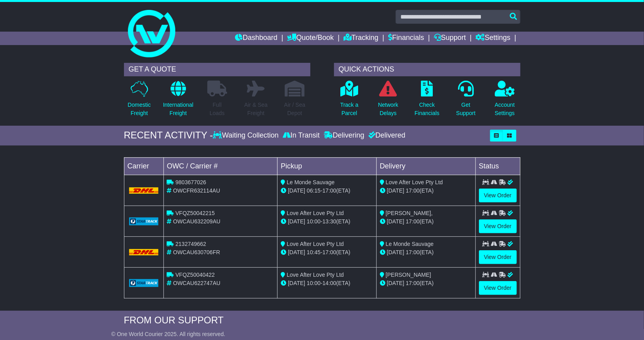 The width and height of the screenshot is (644, 340). Describe the element at coordinates (256, 38) in the screenshot. I see `a: Dashboard` at that location.